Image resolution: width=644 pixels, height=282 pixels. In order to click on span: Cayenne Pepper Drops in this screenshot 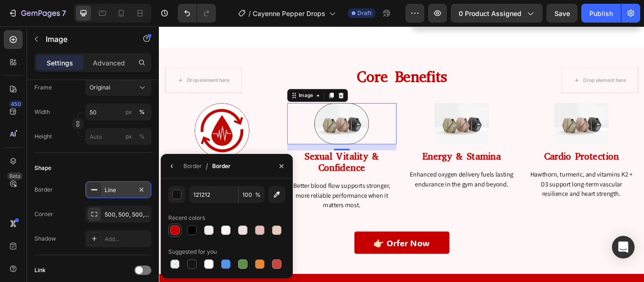, I will do `click(289, 13)`.